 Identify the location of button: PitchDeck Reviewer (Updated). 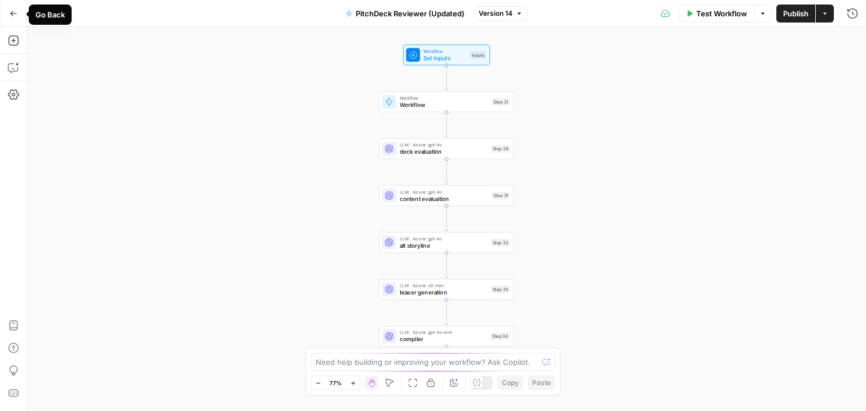
(405, 14).